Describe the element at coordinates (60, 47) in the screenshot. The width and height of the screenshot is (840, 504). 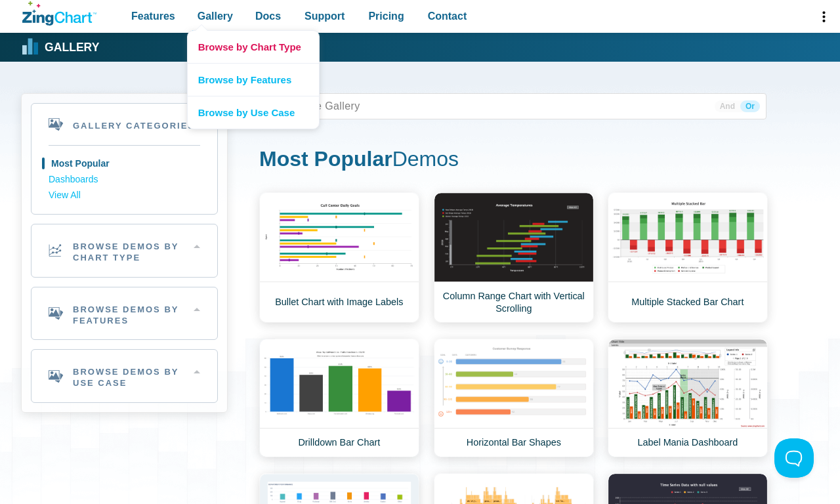
I see `a: Gallery` at that location.